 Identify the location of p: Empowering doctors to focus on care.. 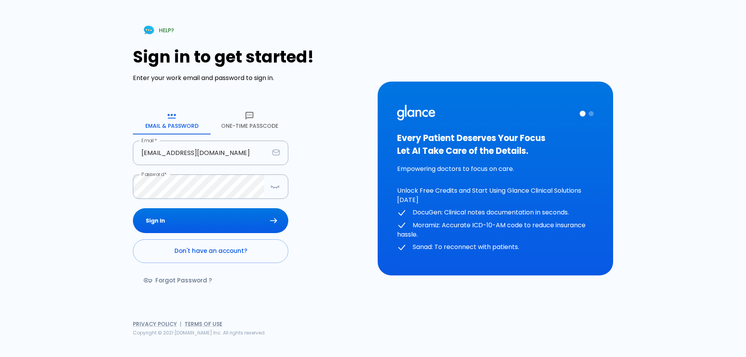
(495, 169).